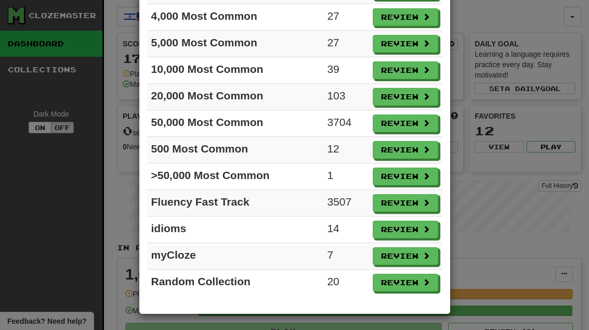  Describe the element at coordinates (235, 176) in the screenshot. I see `td: >50,000 Most Common` at that location.